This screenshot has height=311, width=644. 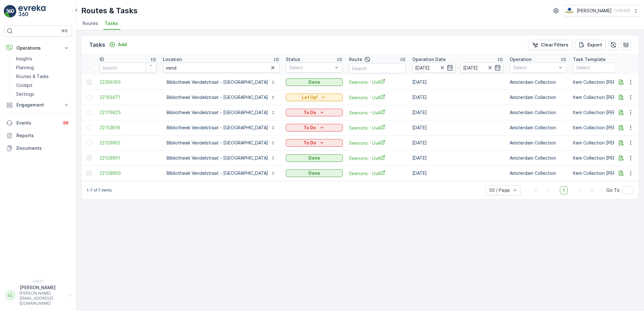 What do you see at coordinates (128, 128) in the screenshot?
I see `span: 22153816` at bounding box center [128, 128].